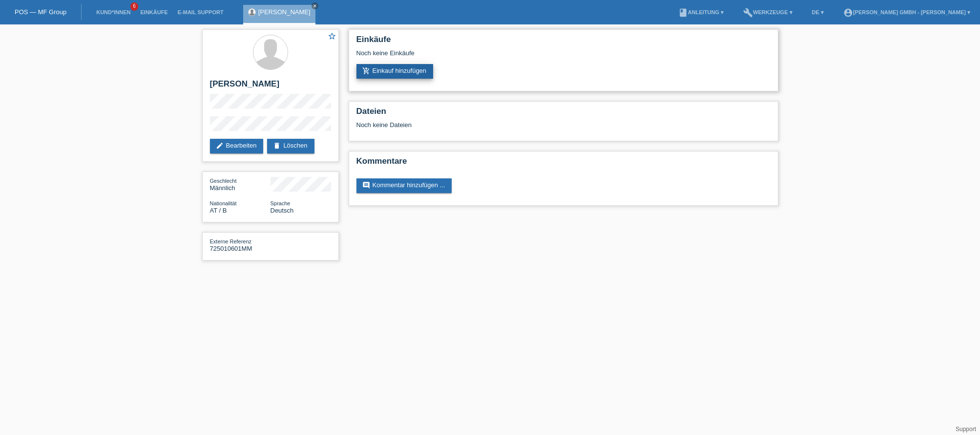  Describe the element at coordinates (154, 12) in the screenshot. I see `a: Einkäufe` at that location.